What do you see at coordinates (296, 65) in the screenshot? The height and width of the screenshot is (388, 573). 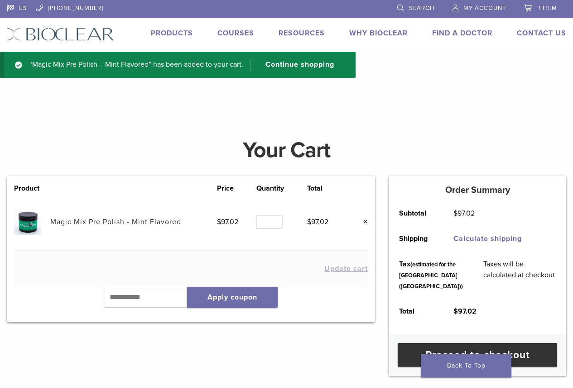 I see `a: Continue shopping` at bounding box center [296, 65].